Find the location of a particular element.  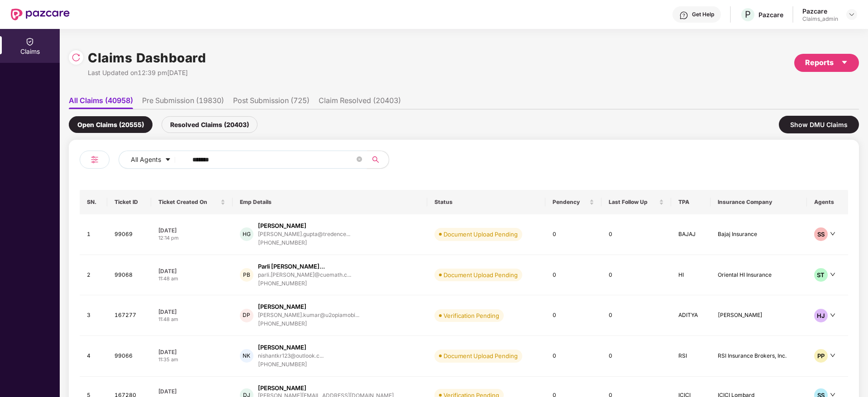

div: HJ is located at coordinates (821, 316).